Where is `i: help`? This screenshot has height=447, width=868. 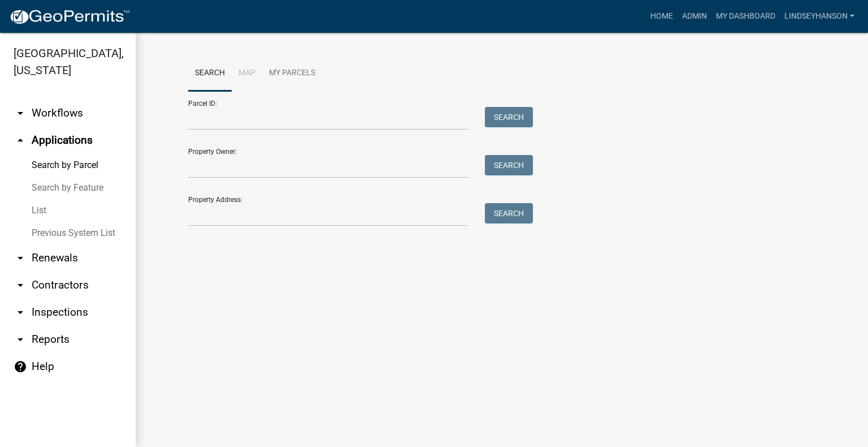 i: help is located at coordinates (20, 367).